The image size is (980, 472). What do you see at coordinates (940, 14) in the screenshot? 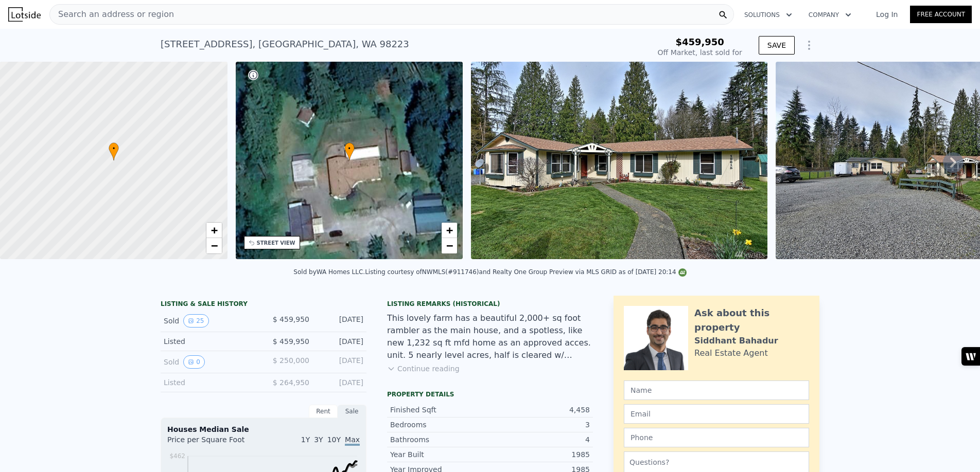
I see `a: Free Account` at bounding box center [940, 14].